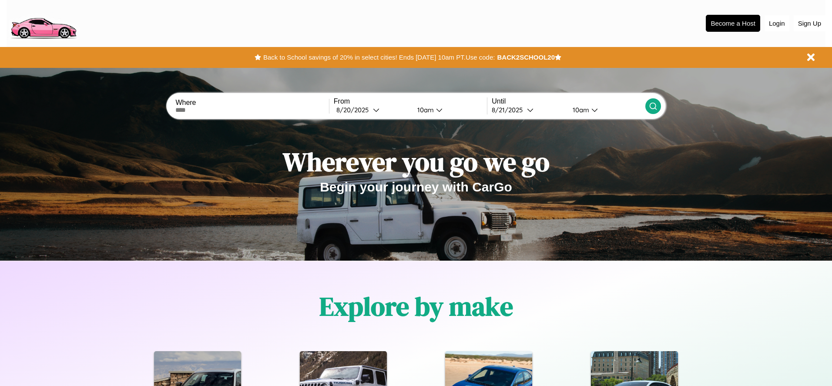 The width and height of the screenshot is (832, 386). What do you see at coordinates (569, 101) in the screenshot?
I see `label: Until` at bounding box center [569, 101].